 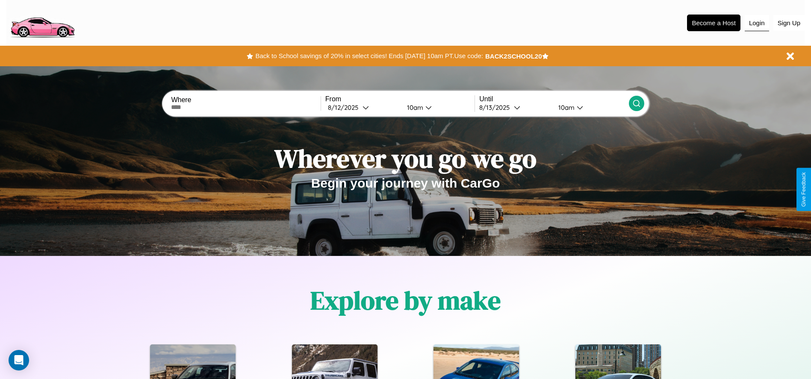 What do you see at coordinates (513, 56) in the screenshot?
I see `b: BACK2SCHOOL20` at bounding box center [513, 56].